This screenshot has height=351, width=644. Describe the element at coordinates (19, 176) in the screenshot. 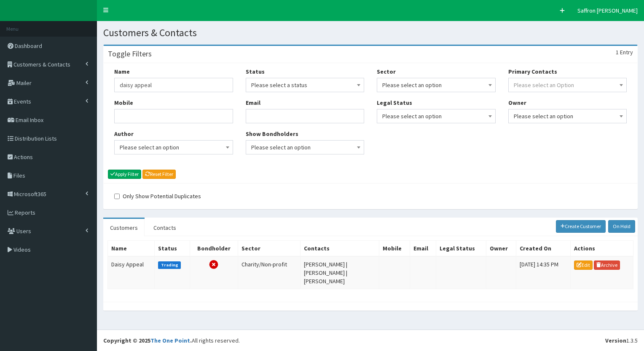

I see `span: Files` at that location.